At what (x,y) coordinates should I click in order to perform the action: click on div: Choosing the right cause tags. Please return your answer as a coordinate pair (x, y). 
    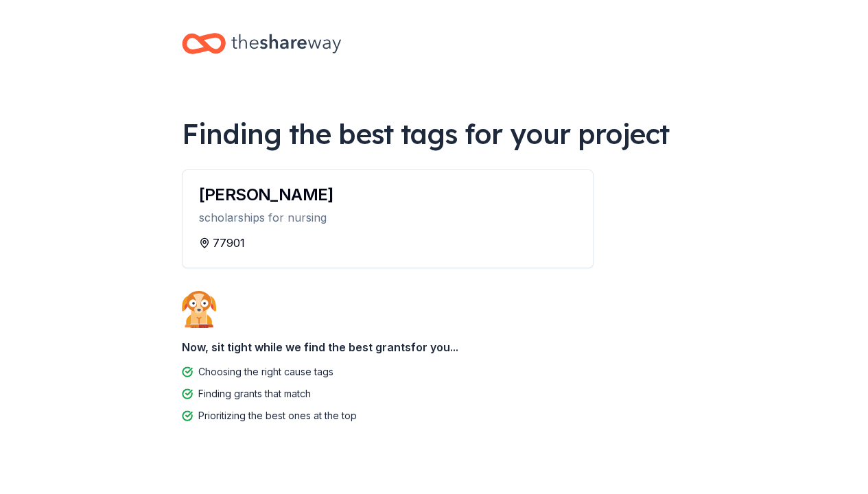
    Looking at the image, I should click on (266, 372).